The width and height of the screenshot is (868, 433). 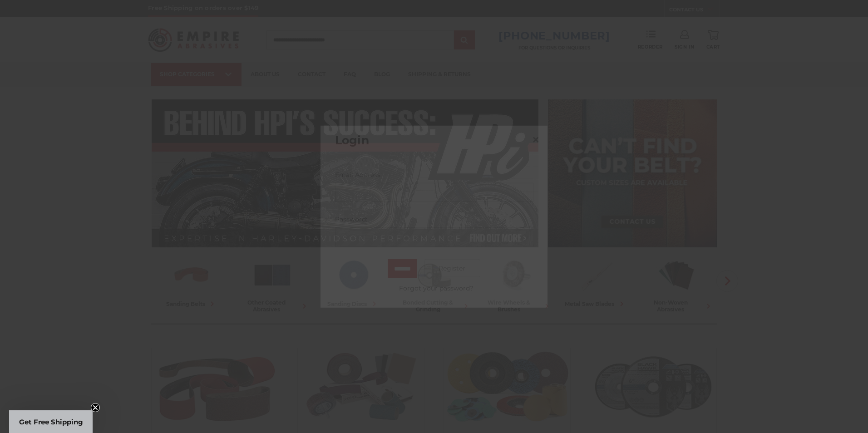 What do you see at coordinates (535, 140) in the screenshot?
I see `a: Close` at bounding box center [535, 140].